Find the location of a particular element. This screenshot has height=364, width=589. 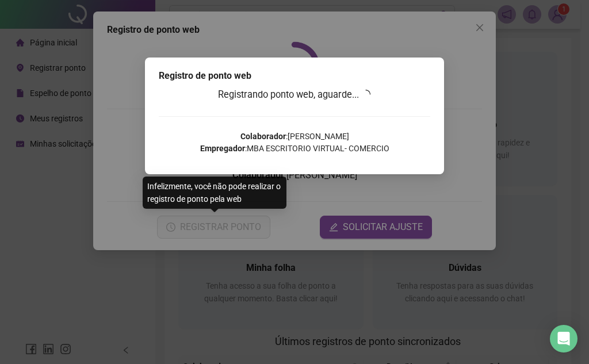

span: loading is located at coordinates (366, 95).